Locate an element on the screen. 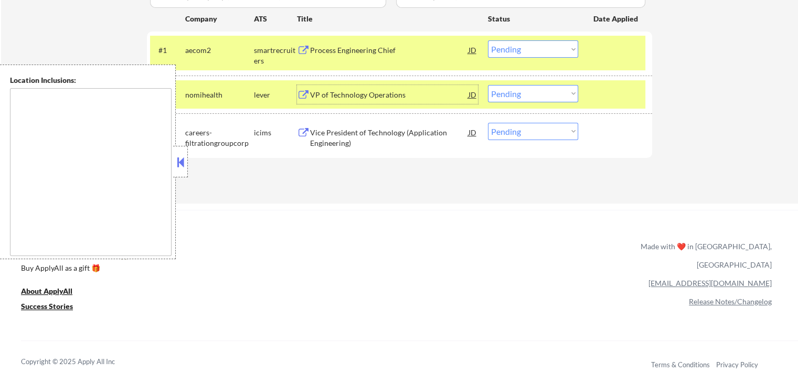 The width and height of the screenshot is (798, 383). div: Copyright © 2025 Apply All Inc is located at coordinates (81, 362).